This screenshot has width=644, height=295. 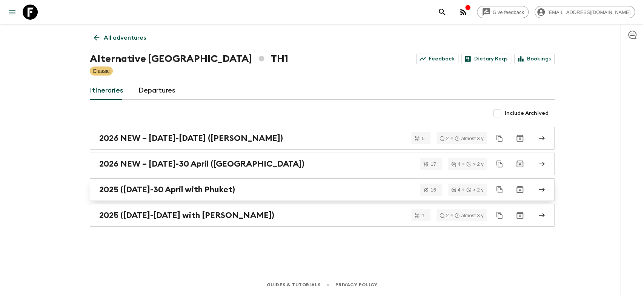 What do you see at coordinates (433, 190) in the screenshot?
I see `span: 16` at bounding box center [433, 190].